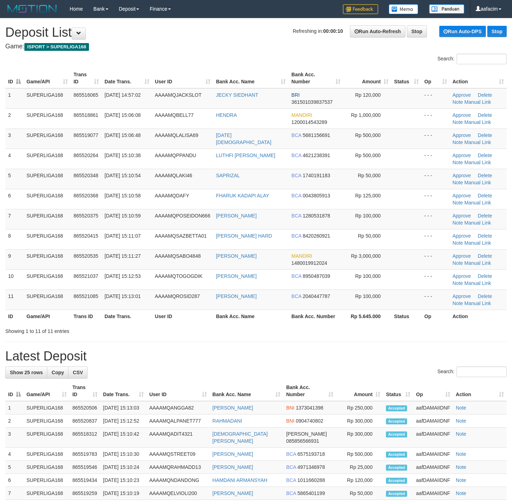  What do you see at coordinates (178, 296) in the screenshot?
I see `span: AAAAMQROSID287` at bounding box center [178, 296].